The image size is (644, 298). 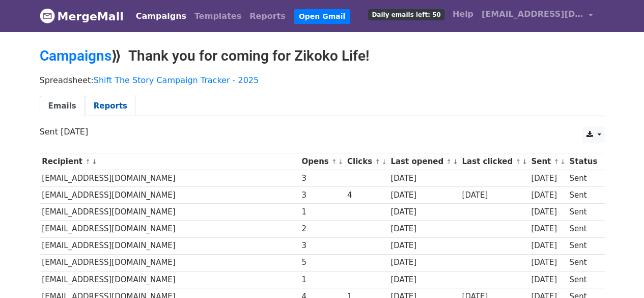 What do you see at coordinates (47, 16) in the screenshot?
I see `img: MergeMail logo` at bounding box center [47, 16].